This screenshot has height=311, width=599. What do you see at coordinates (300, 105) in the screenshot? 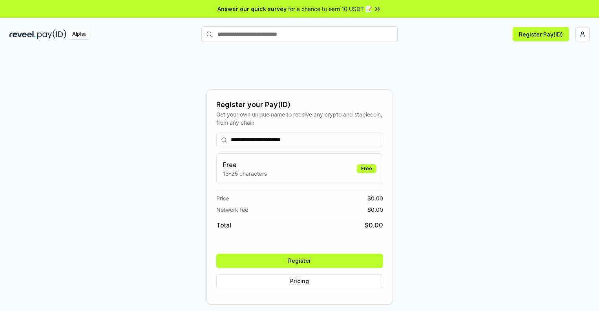
I see `div: Register your Pay(ID)` at bounding box center [300, 105].